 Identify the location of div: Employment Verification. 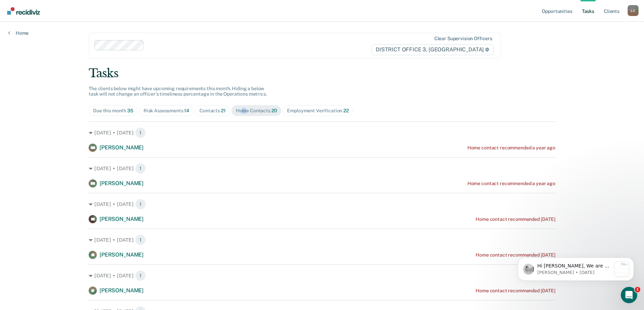
(318, 110).